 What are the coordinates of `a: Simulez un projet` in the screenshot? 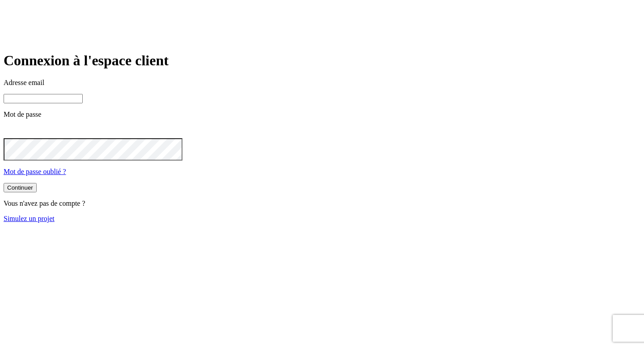 It's located at (29, 218).